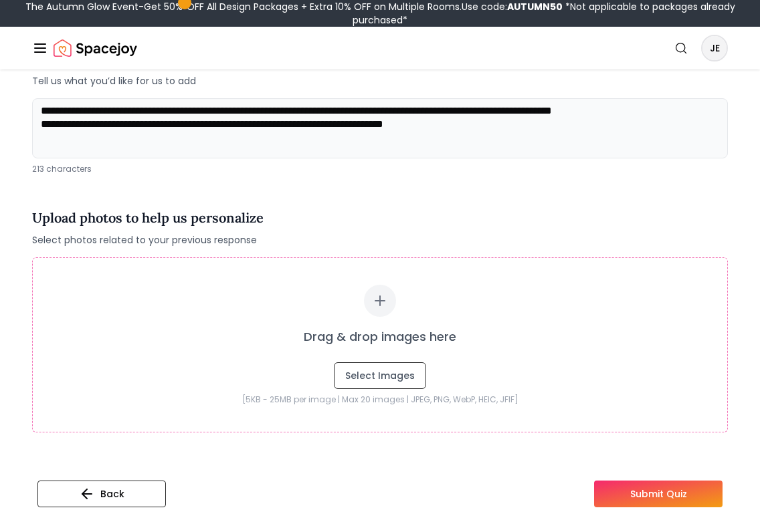 The image size is (760, 532). Describe the element at coordinates (380, 337) in the screenshot. I see `p: Drag & drop images here` at that location.